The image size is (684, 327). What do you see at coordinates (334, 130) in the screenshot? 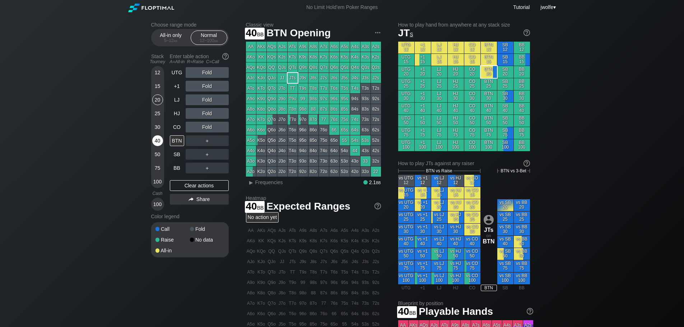
I see `div: 66` at bounding box center [334, 130].